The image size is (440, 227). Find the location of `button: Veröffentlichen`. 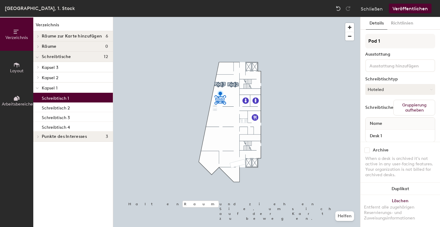

button: Veröffentlichen is located at coordinates (410, 8).